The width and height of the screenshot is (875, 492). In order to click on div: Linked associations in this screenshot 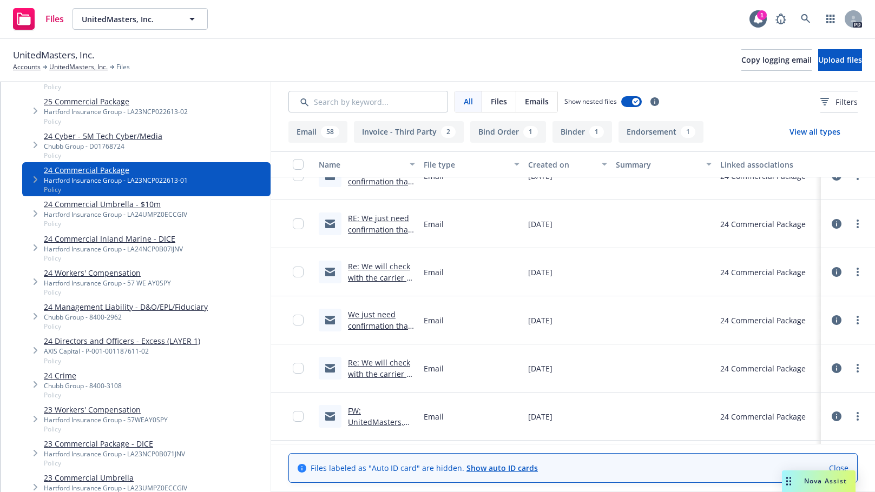, I will do `click(768, 164)`.